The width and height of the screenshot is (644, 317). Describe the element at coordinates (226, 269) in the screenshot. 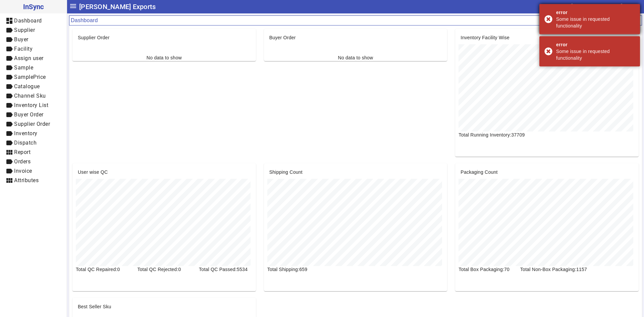

I see `div: Total QC Passed:5534` at that location.